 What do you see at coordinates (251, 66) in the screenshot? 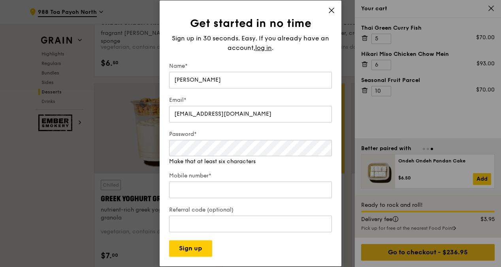
I see `label: Name*` at bounding box center [251, 66].